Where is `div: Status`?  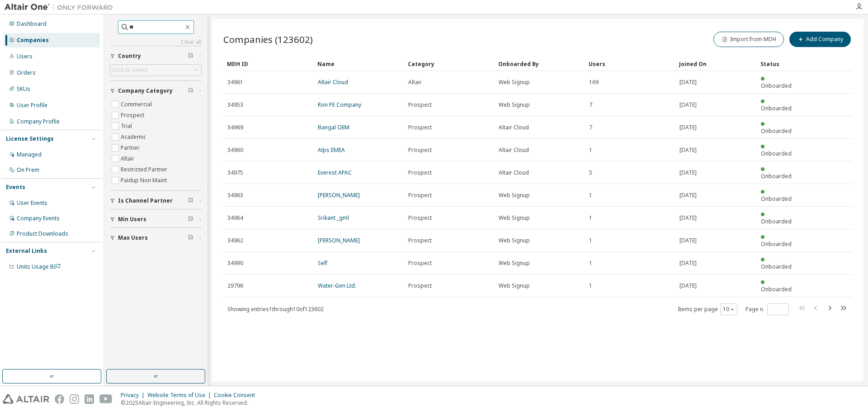 div: Status is located at coordinates (779, 64).